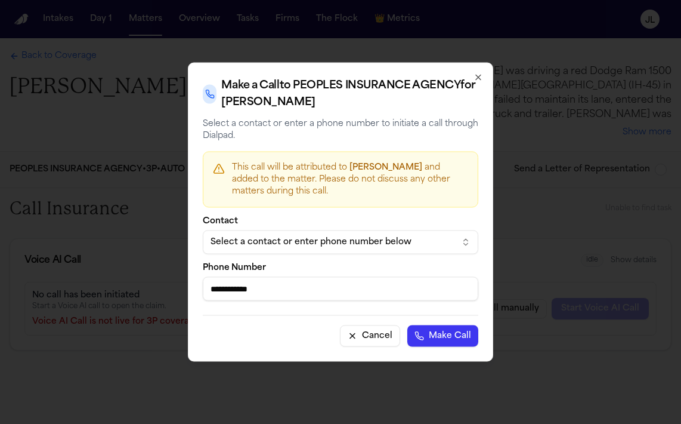  I want to click on button: Make Call, so click(443, 336).